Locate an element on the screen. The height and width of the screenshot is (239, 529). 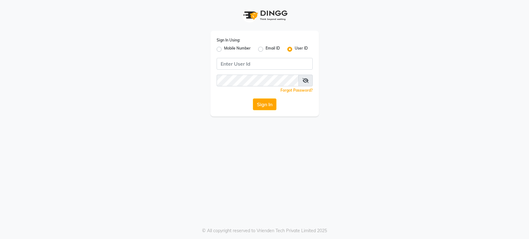
button: Sign In is located at coordinates (265, 104).